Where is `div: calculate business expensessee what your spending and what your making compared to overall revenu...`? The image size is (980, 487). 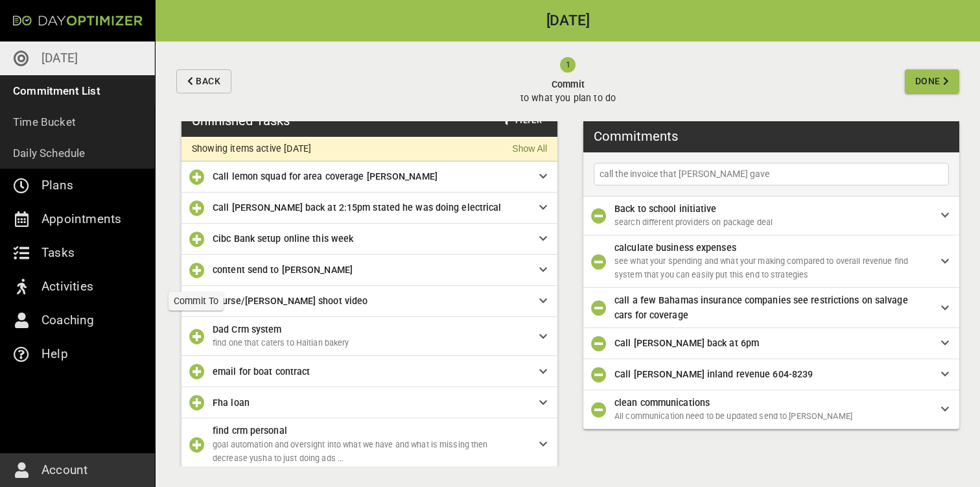 div: calculate business expensessee what your spending and what your making compared to overall revenu... is located at coordinates (772, 261).